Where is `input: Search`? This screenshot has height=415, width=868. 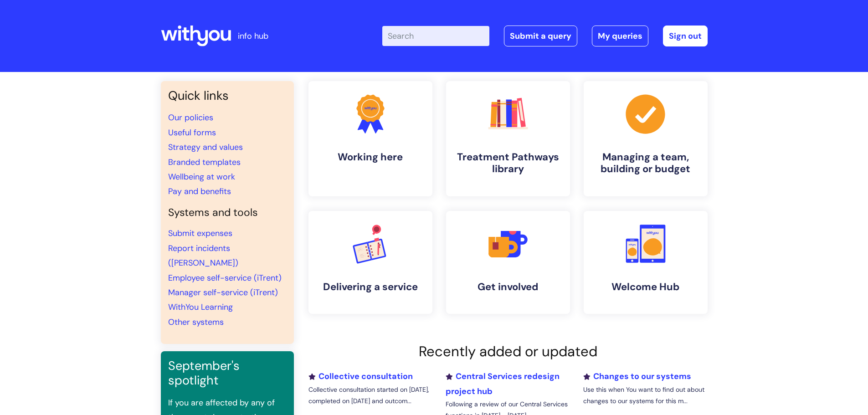
input: Search is located at coordinates (436, 36).